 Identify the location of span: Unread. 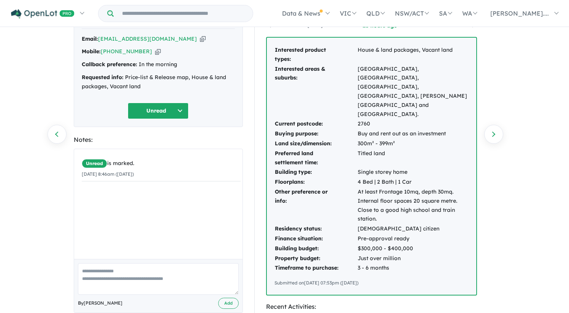
(94, 163).